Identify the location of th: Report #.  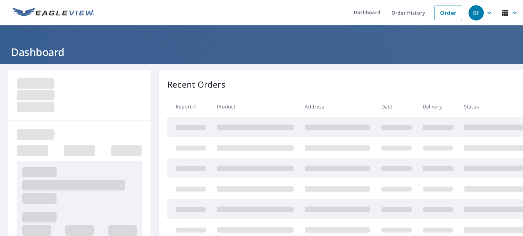
(189, 106).